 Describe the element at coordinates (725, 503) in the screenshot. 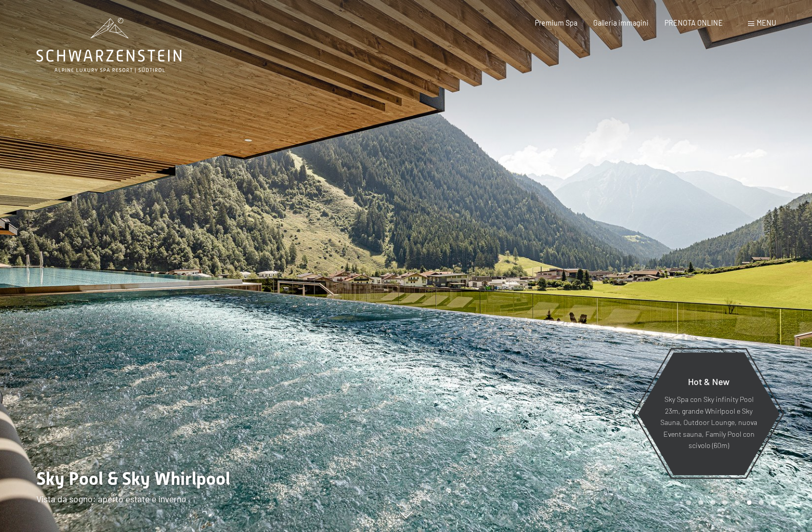

I see `div: Carousel Page 4` at that location.